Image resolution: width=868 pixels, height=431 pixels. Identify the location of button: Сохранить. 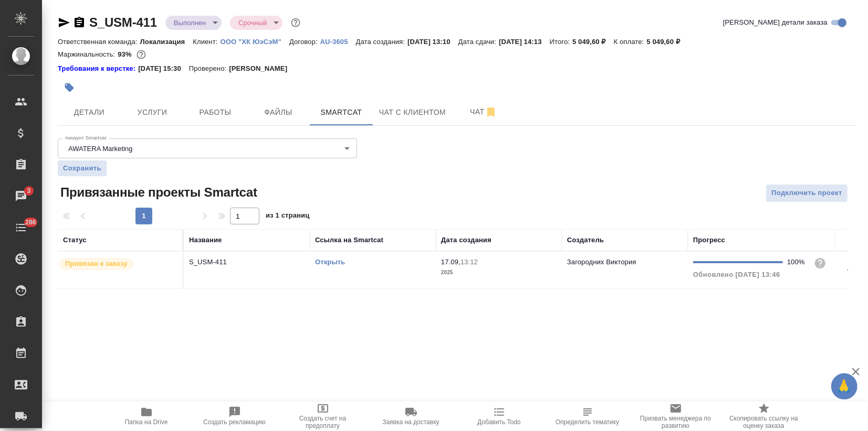
(82, 168).